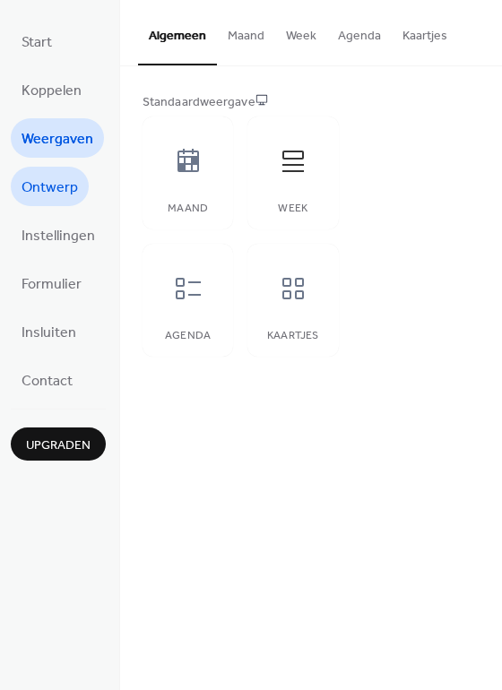  Describe the element at coordinates (57, 140) in the screenshot. I see `span: Weergaven` at that location.